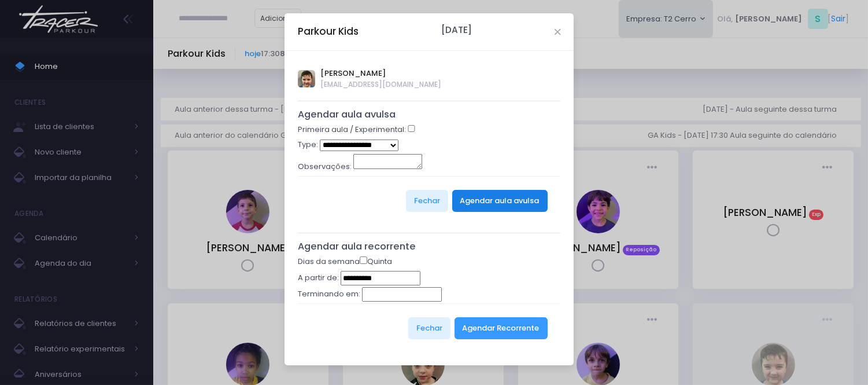 The image size is (868, 385). I want to click on h5: Agendar aula avulsa, so click(429, 115).